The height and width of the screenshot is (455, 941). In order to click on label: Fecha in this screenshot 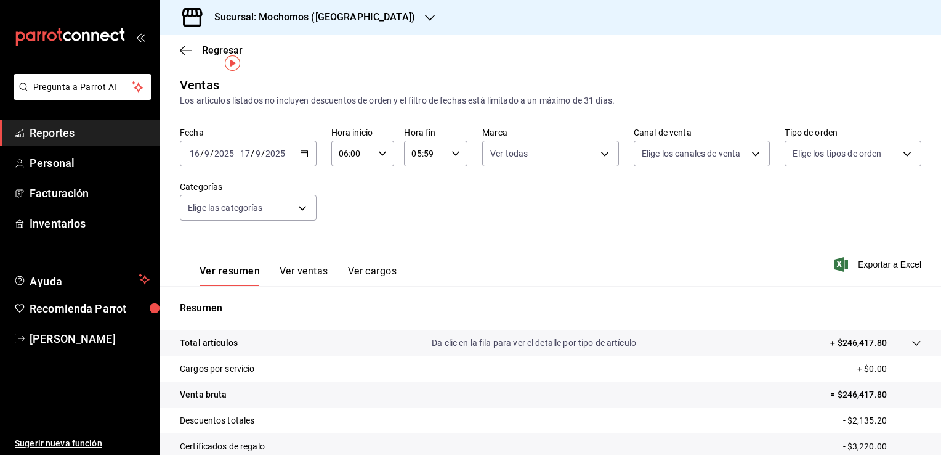, I will do `click(248, 132)`.